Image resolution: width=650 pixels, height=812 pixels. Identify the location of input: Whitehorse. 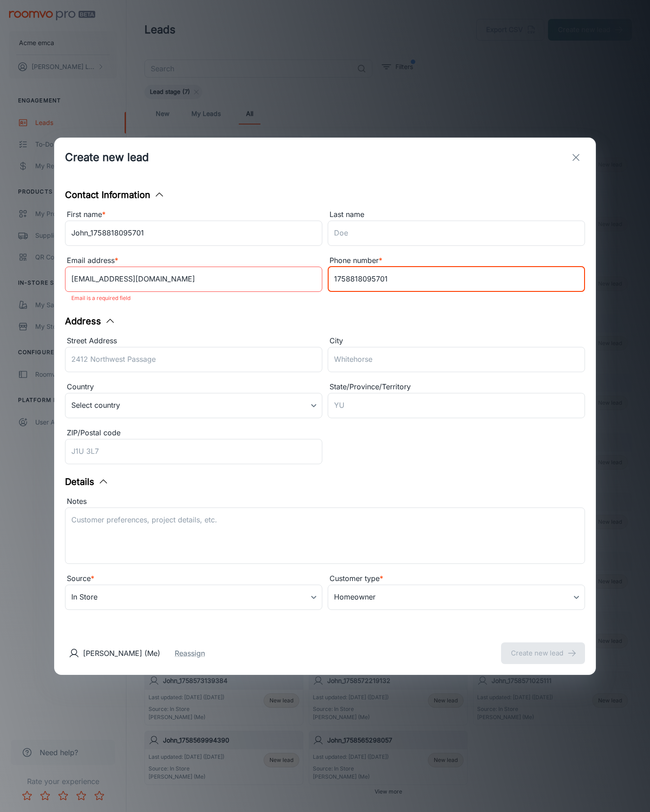
(456, 360).